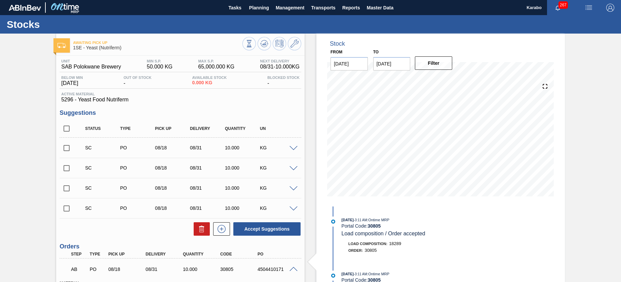  I want to click on button: Go to Master Data / General, so click(295, 44).